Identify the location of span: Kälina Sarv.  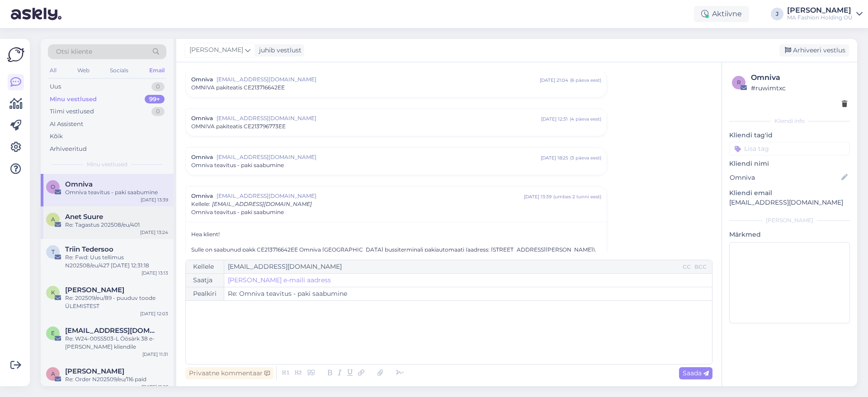
(95, 290).